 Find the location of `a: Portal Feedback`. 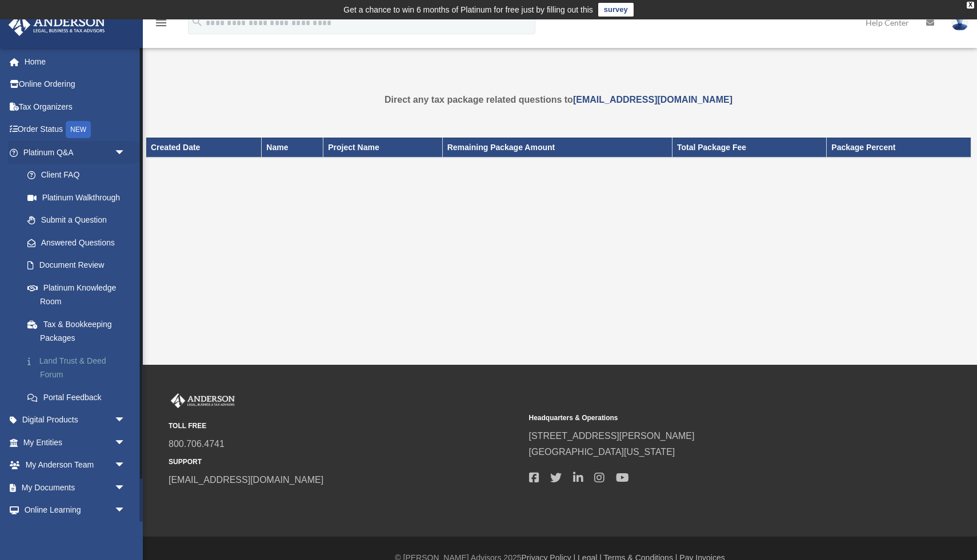

a: Portal Feedback is located at coordinates (79, 398).